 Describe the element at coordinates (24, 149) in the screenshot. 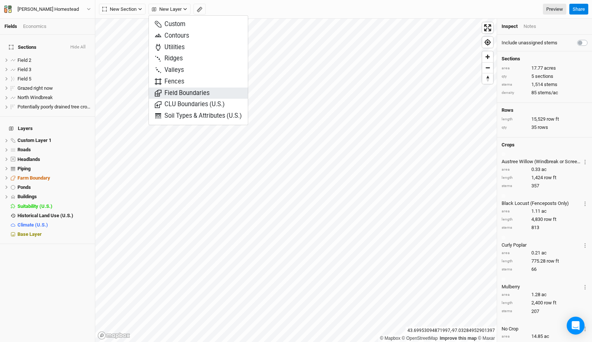

I see `span: Roads` at that location.